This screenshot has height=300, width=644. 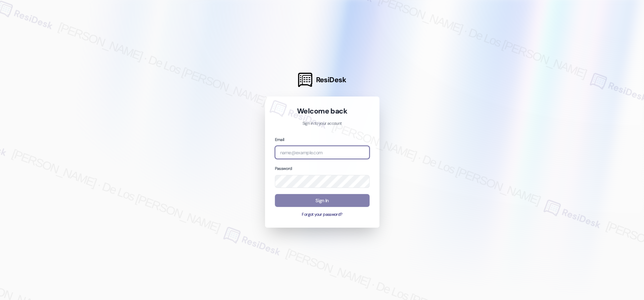 What do you see at coordinates (322, 124) in the screenshot?
I see `p: Sign in to your account` at bounding box center [322, 124].